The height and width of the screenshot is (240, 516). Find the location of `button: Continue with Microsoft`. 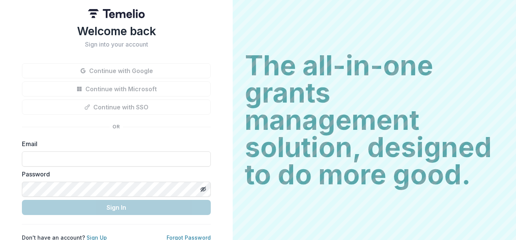

button: Continue with Microsoft is located at coordinates (116, 89).